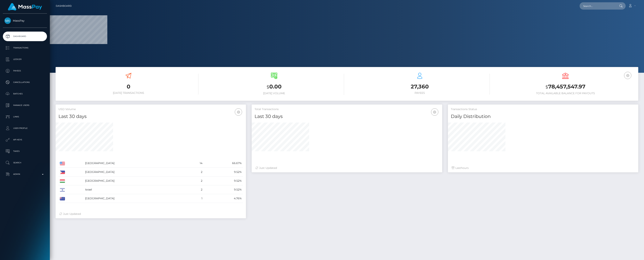  What do you see at coordinates (274, 87) in the screenshot?
I see `h3: 0.00` at bounding box center [274, 87].